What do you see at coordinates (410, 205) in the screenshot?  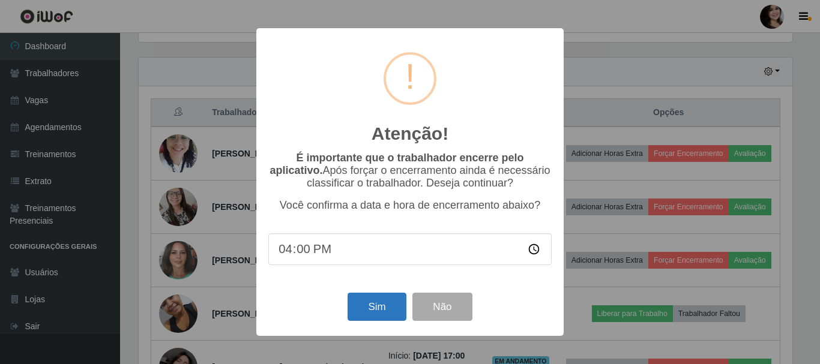 I see `p: Você confirma a data e hora de encerramento abaixo?` at bounding box center [410, 205].